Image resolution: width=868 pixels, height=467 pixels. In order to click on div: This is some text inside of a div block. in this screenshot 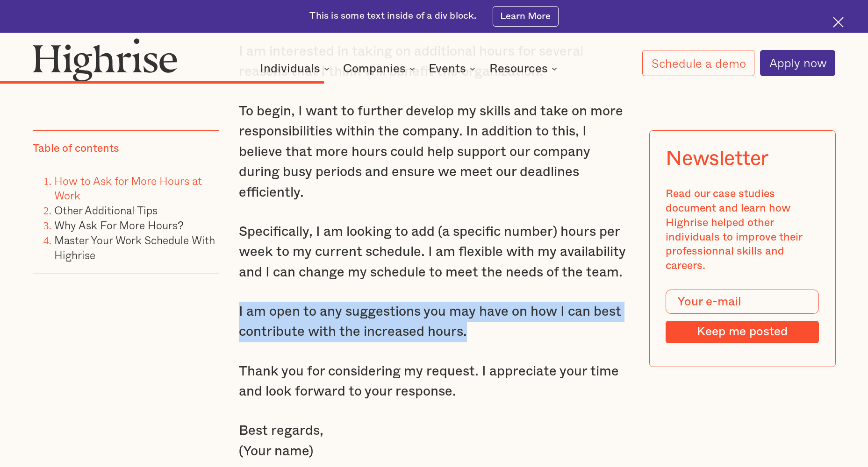, I will do `click(392, 16)`.